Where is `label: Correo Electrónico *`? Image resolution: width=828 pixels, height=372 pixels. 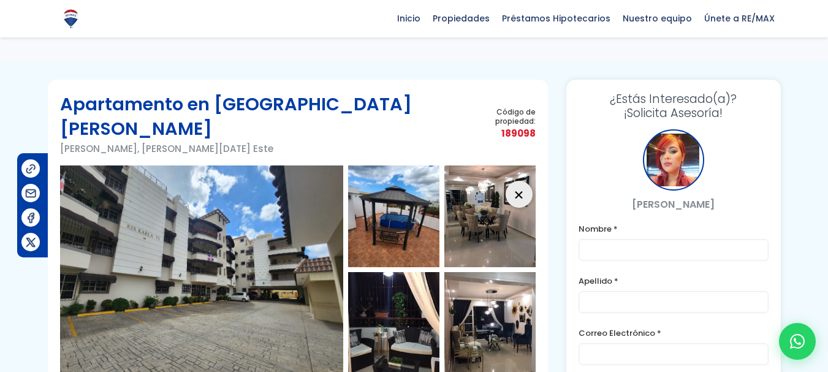 label: Correo Electrónico * is located at coordinates (674, 333).